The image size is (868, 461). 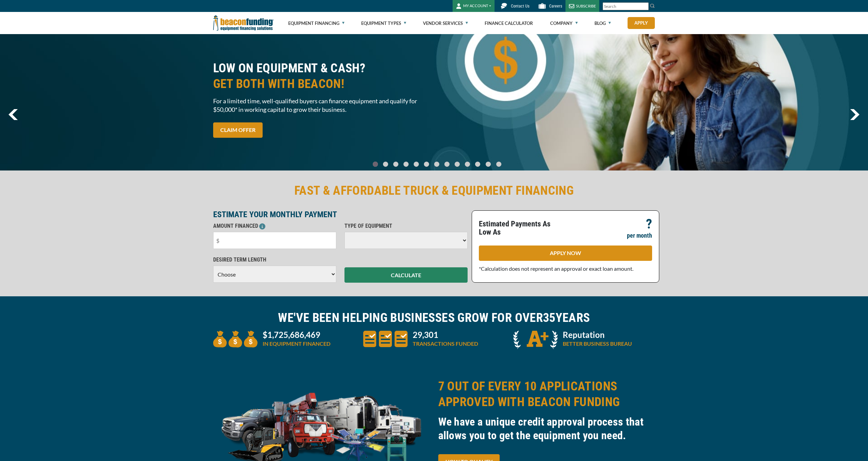 What do you see at coordinates (499, 165) in the screenshot?
I see `a: Go To Slide 12` at bounding box center [499, 165].